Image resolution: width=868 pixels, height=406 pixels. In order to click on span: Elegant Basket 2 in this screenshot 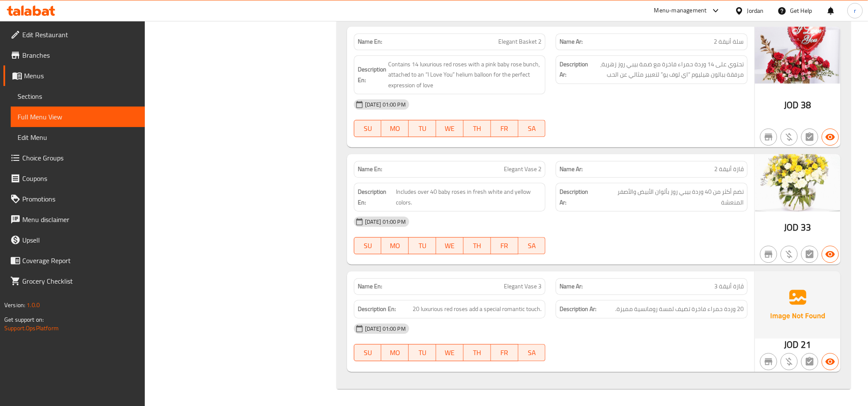, I will do `click(520, 42)`.